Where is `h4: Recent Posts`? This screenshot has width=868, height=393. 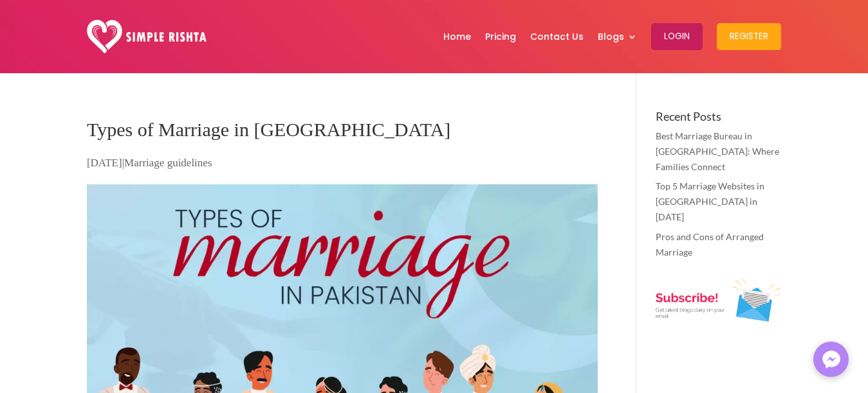
h4: Recent Posts is located at coordinates (718, 119).